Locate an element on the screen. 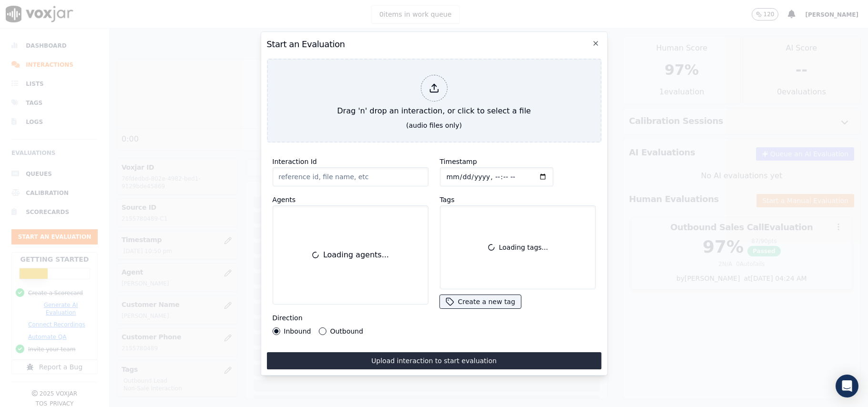 The image size is (868, 407). input: reference id, file name, etc is located at coordinates (350, 177).